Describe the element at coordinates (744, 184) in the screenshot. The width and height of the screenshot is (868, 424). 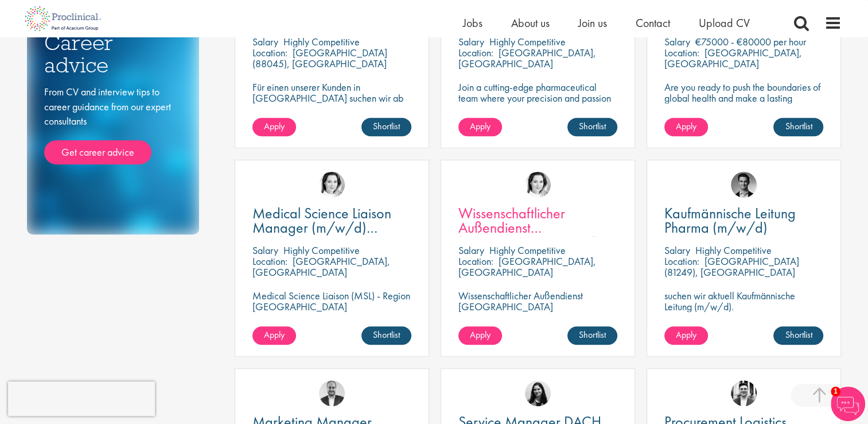
I see `a: Max Slevogt` at that location.